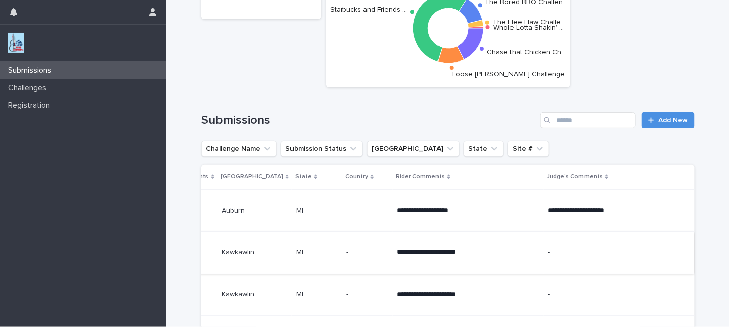  What do you see at coordinates (574, 177) in the screenshot?
I see `p: Judge's Comments` at bounding box center [574, 177].